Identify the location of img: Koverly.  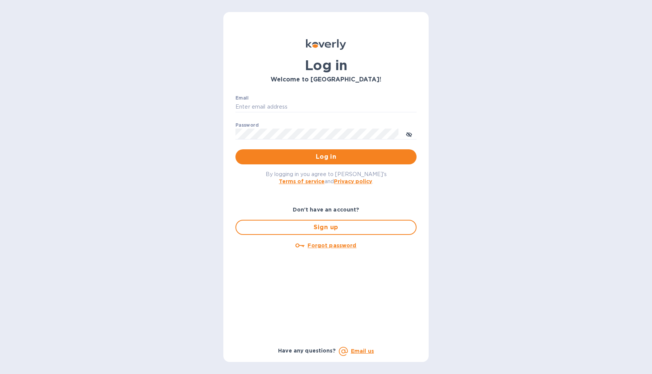
(326, 45).